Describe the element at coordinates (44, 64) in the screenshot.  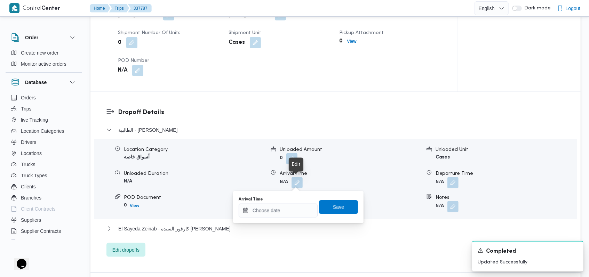
I see `button: Monitor active orders` at that location.